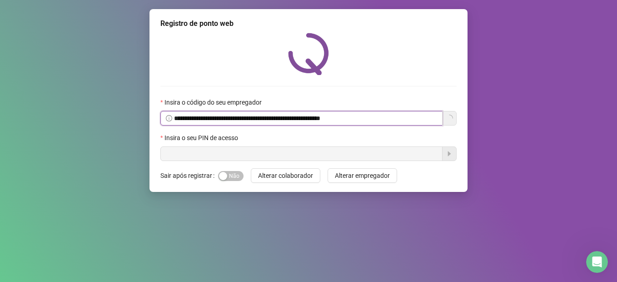  I want to click on img: QRPoint, so click(308, 54).